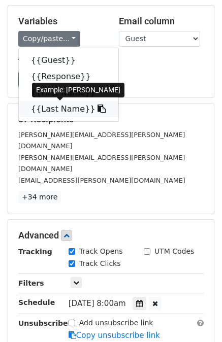  Describe the element at coordinates (162, 21) in the screenshot. I see `h5: Email column` at that location.